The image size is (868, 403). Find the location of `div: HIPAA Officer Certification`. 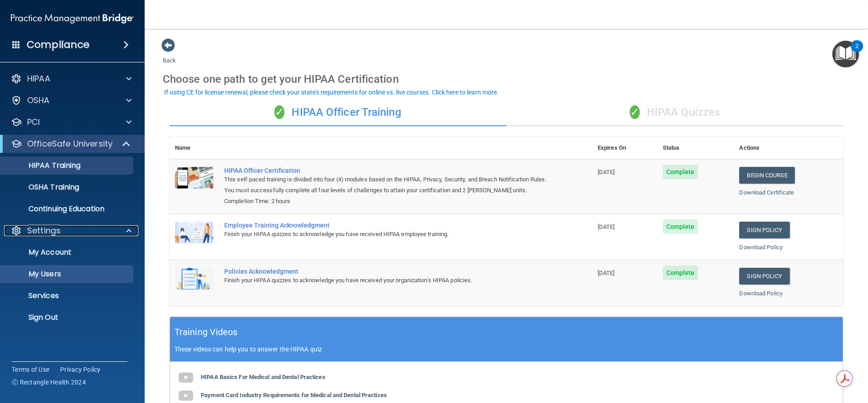

div: HIPAA Officer Certification is located at coordinates (385, 170).